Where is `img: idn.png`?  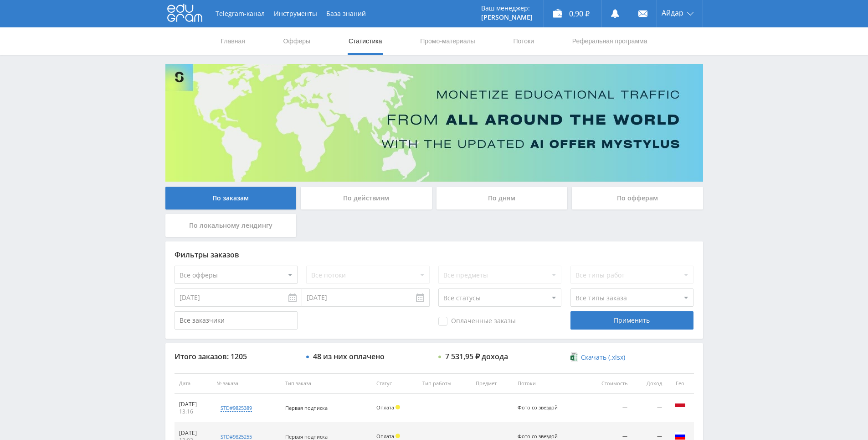 img: idn.png is located at coordinates (680, 406).